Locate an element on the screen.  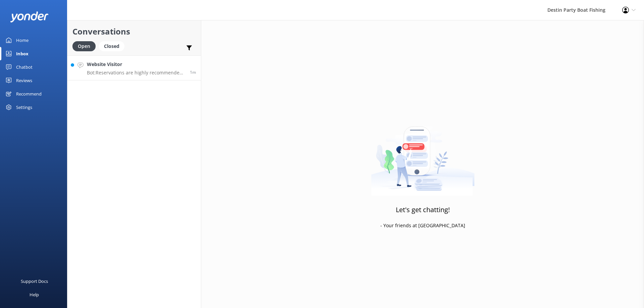
h2: Conversations is located at coordinates (134, 31).